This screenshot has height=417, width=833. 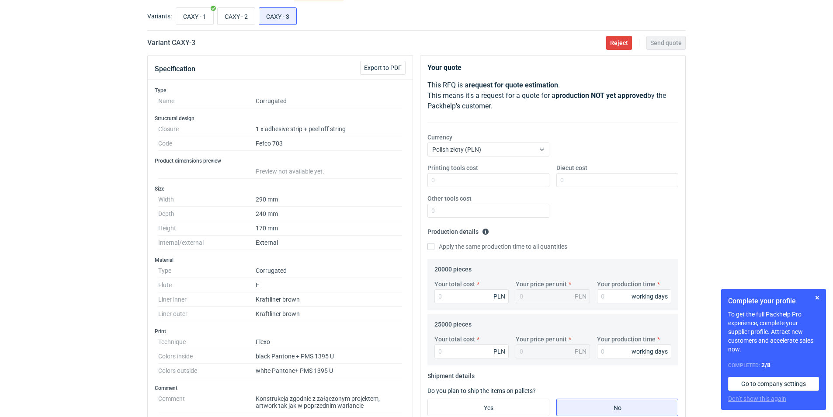 I want to click on dt: Technique, so click(x=207, y=342).